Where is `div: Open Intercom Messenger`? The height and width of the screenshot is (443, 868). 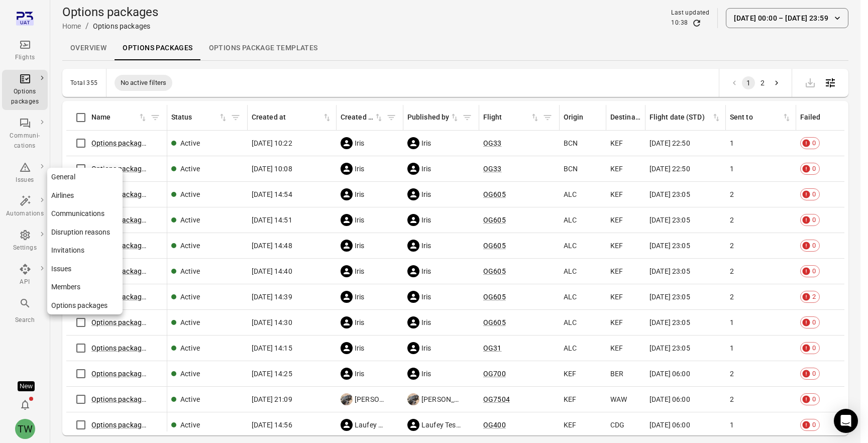
div: Open Intercom Messenger is located at coordinates (846, 421).